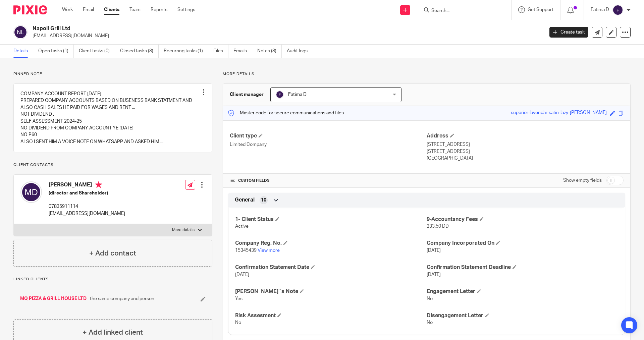  Describe the element at coordinates (246, 250) in the screenshot. I see `span: 15345439` at that location.